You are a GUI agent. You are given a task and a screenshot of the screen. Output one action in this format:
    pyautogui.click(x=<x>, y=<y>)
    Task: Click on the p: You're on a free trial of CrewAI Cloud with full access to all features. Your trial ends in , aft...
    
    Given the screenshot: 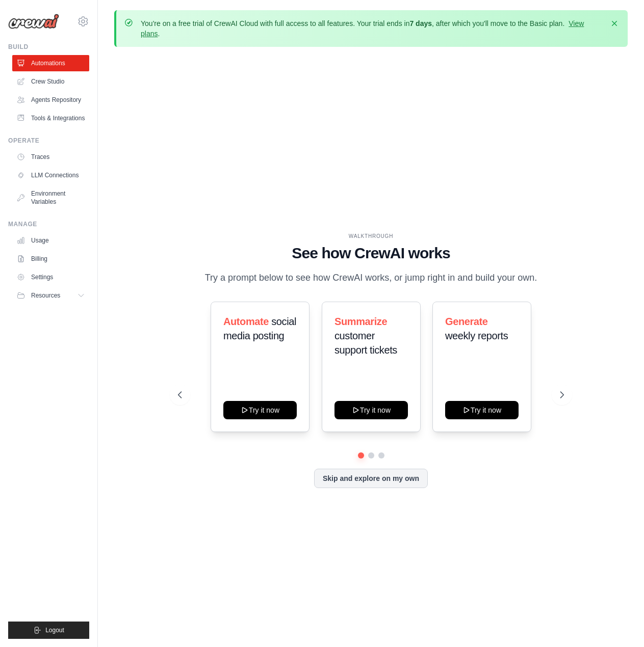 What is the action you would take?
    pyautogui.click(x=372, y=29)
    